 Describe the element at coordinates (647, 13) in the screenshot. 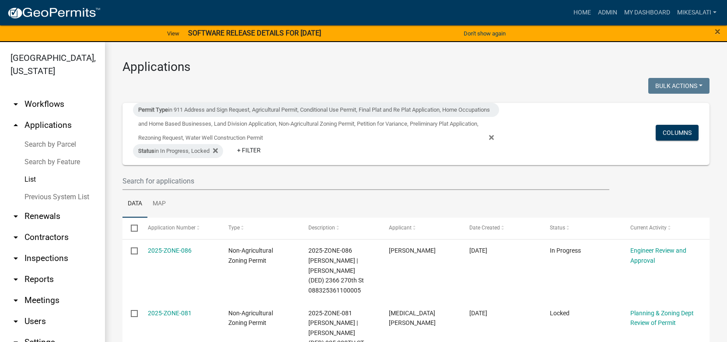

I see `a: My Dashboard` at that location.